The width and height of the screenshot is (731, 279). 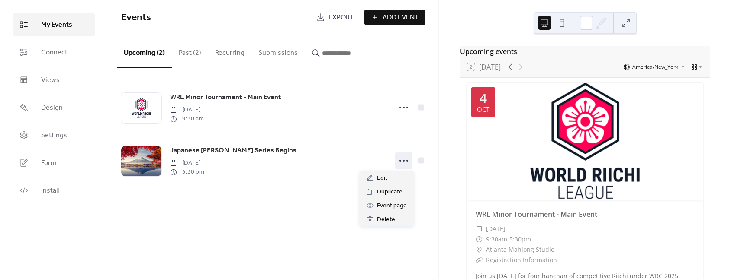 I want to click on span: Add Event, so click(x=401, y=18).